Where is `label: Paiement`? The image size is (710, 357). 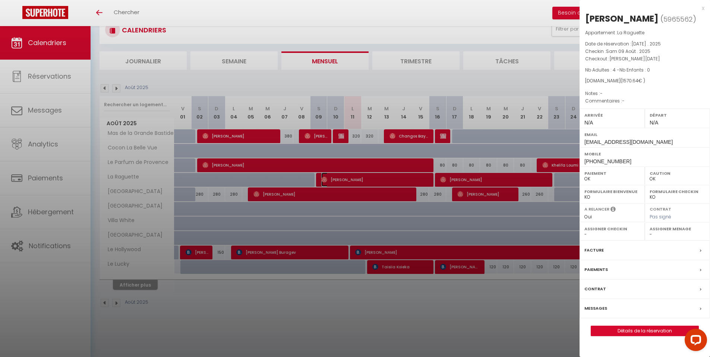 label: Paiement is located at coordinates (612, 173).